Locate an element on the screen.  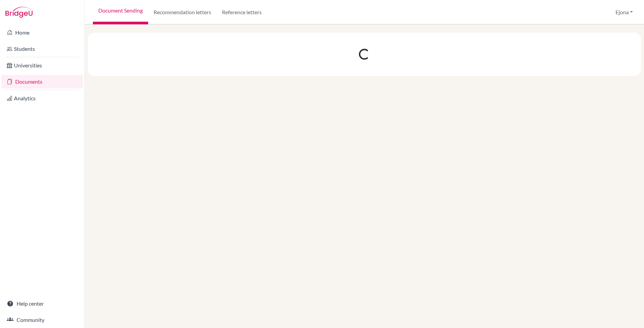
a: Universities is located at coordinates (42, 66).